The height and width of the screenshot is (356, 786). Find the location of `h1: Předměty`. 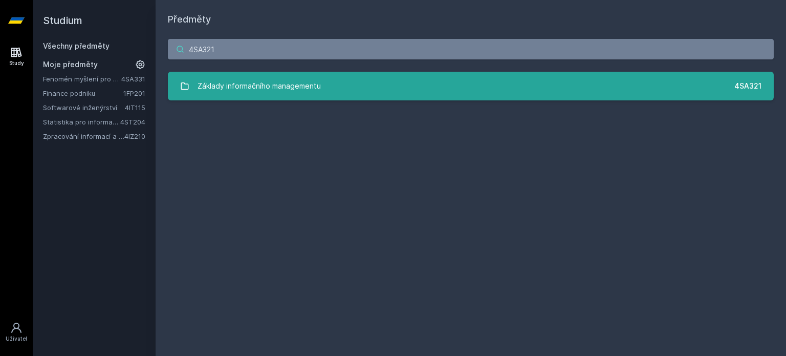

h1: Předměty is located at coordinates (471, 19).